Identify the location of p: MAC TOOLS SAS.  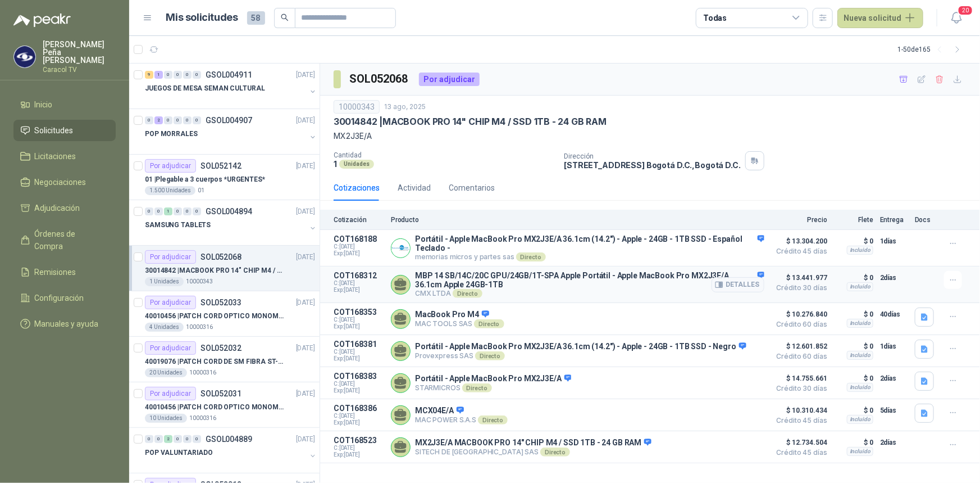
(460, 323).